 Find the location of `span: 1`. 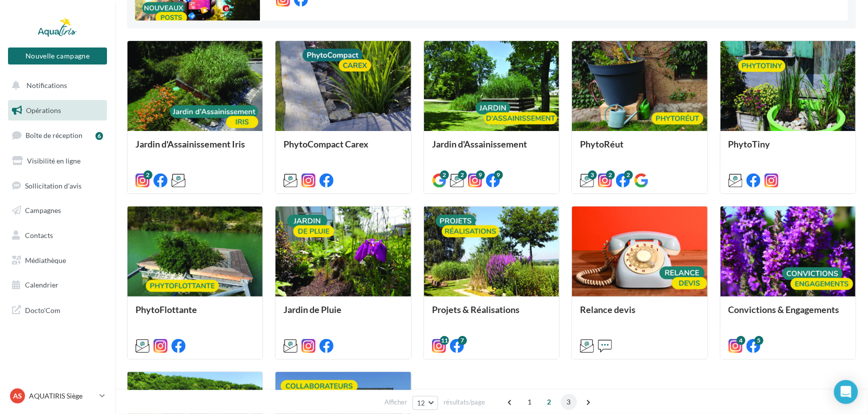

span: 1 is located at coordinates (530, 402).